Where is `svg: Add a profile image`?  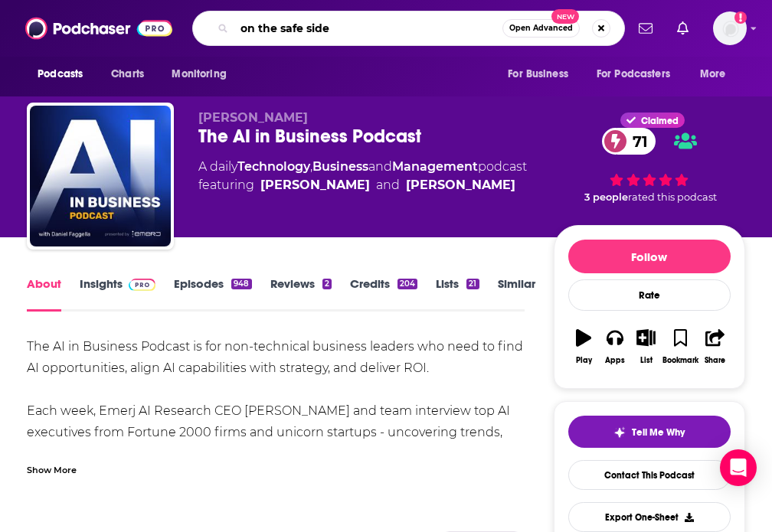 svg: Add a profile image is located at coordinates (741, 17).